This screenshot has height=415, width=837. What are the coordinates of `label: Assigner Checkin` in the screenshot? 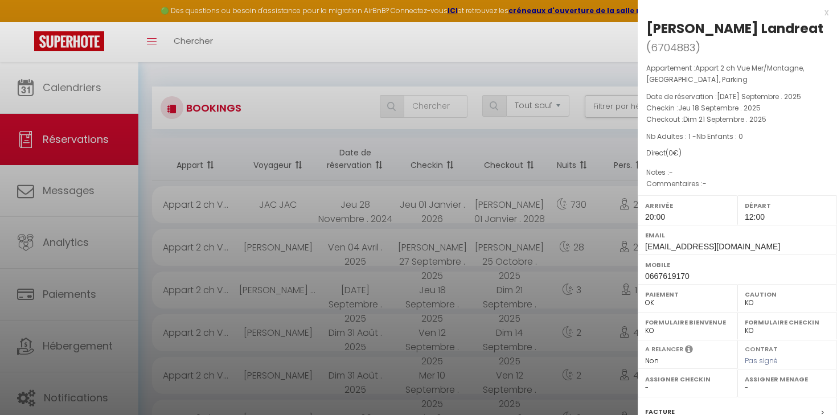 It's located at (687, 379).